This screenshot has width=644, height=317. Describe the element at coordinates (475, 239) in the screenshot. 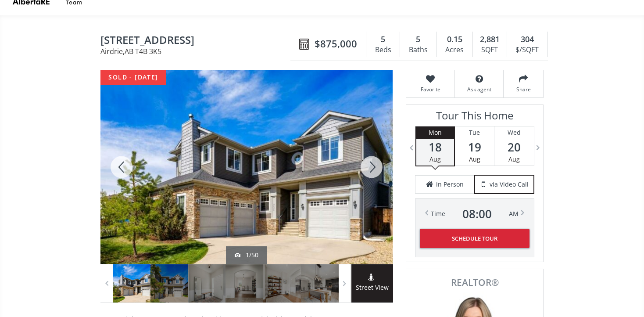

I see `button: Schedule Tour` at that location.